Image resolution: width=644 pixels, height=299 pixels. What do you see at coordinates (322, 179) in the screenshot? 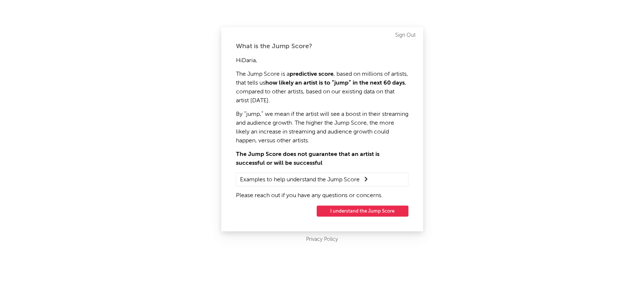
I see `summary: Examples to help understand the Jump Score` at bounding box center [322, 179].